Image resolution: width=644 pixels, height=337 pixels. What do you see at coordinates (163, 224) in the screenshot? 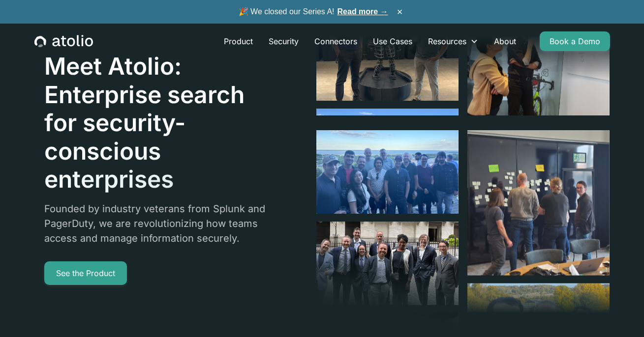
I see `p: Founded by industry veterans from Splunk and PagerDuty, we are revolutionizing how teams access a...` at bounding box center [163, 224].